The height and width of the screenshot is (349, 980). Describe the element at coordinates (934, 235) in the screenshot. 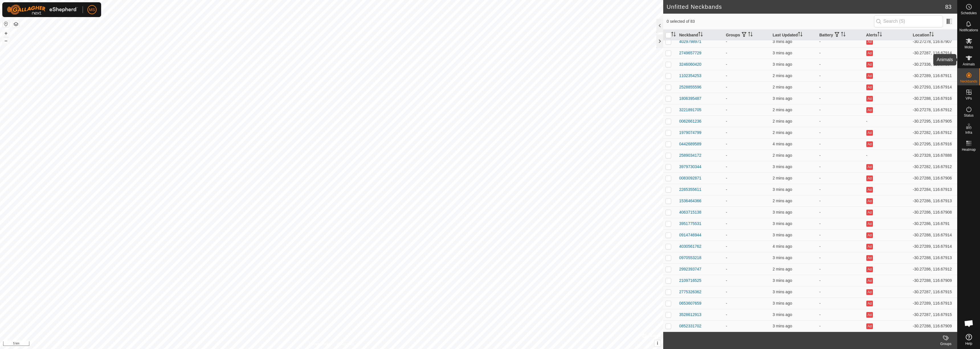

I see `td: -30.27288, 116.67914` at that location.